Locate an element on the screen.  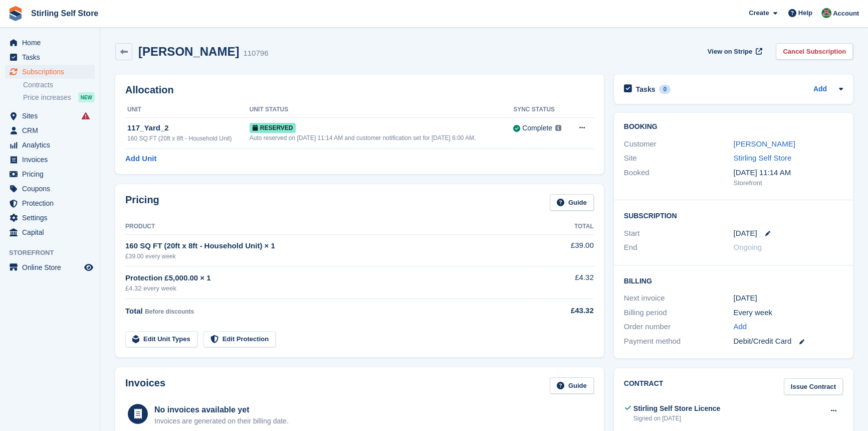
span: CRM is located at coordinates (52, 130).